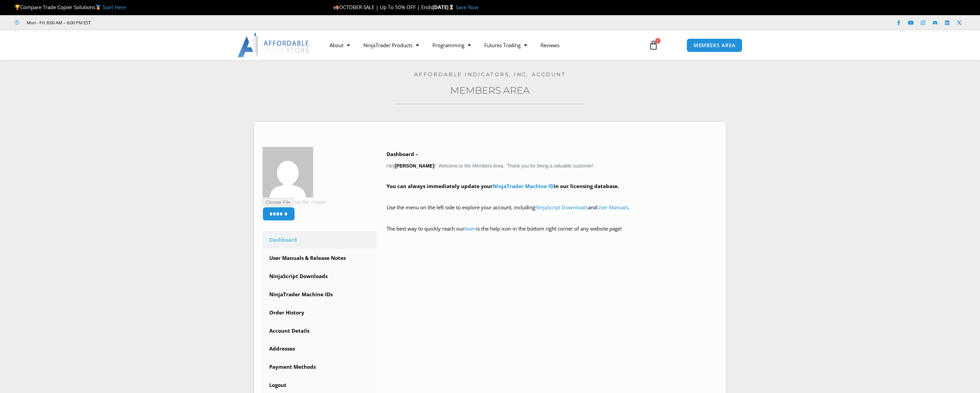 The height and width of the screenshot is (393, 980). Describe the element at coordinates (467, 7) in the screenshot. I see `a: Save Now` at that location.